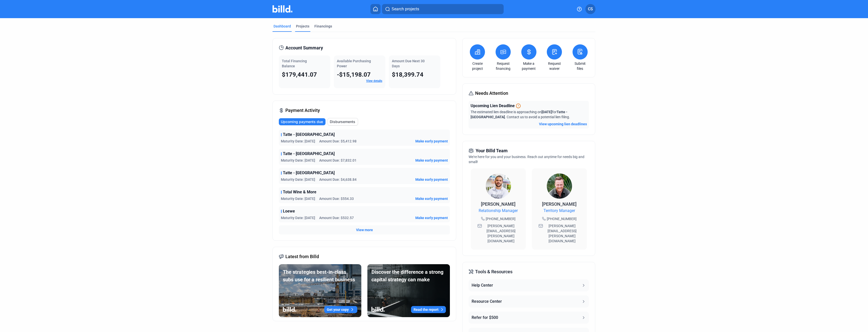 The height and width of the screenshot is (332, 868). I want to click on button: Help Center, so click(529, 285).